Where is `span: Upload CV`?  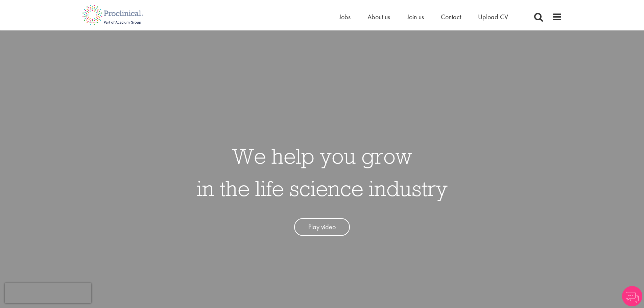 span: Upload CV is located at coordinates (493, 17).